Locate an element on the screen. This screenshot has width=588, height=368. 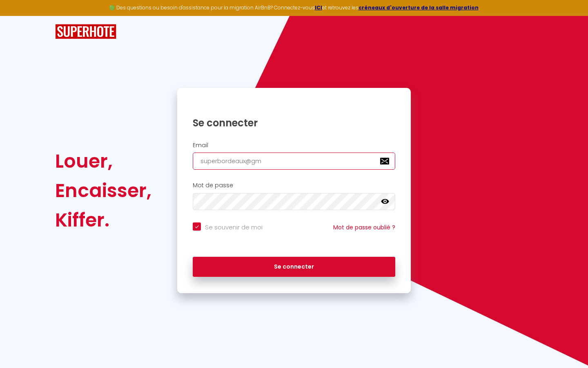
a: Mot de passe oublié ? is located at coordinates (364, 227).